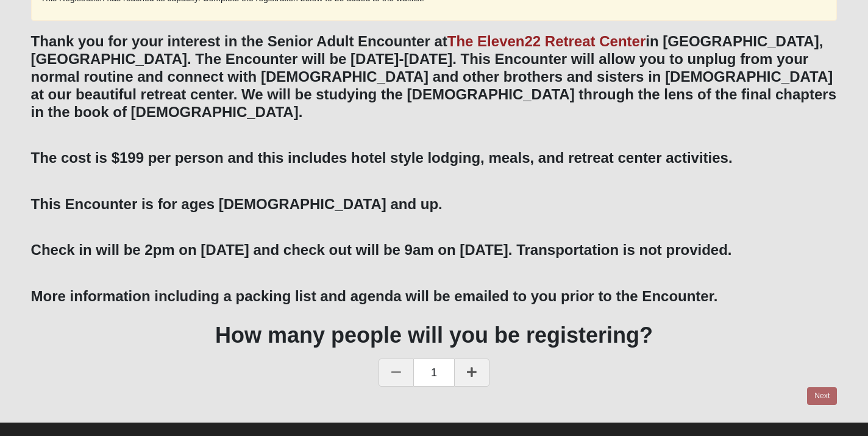 The image size is (868, 436). What do you see at coordinates (546, 41) in the screenshot?
I see `a: The Eleven22 Retreat Center` at bounding box center [546, 41].